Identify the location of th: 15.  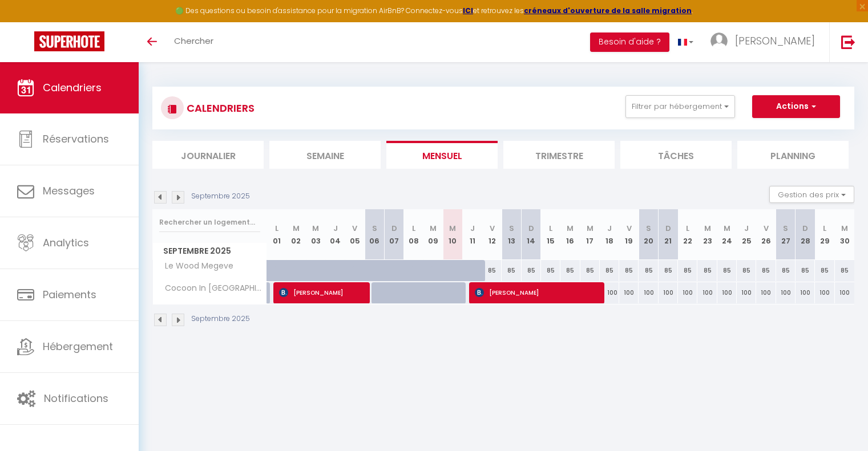
(550, 234).